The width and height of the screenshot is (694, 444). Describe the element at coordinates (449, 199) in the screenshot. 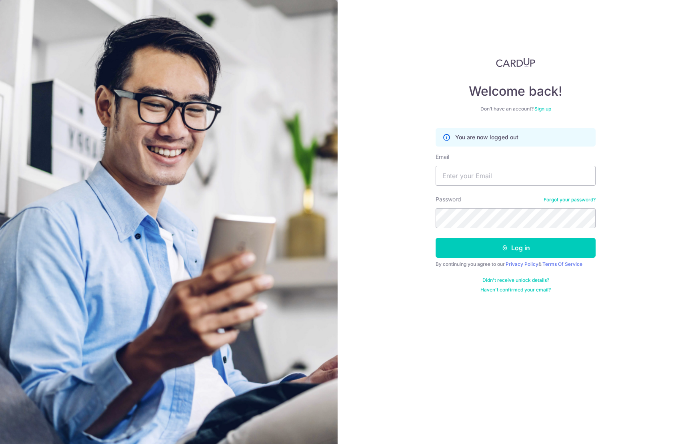

I see `label: Password` at that location.